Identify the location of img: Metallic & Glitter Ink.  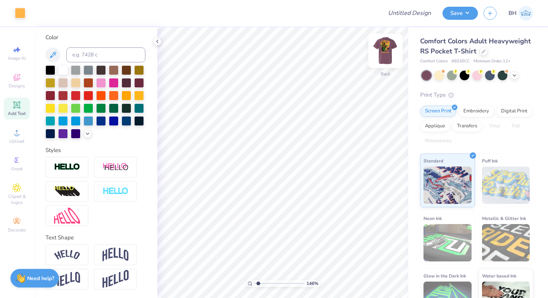
(506, 243).